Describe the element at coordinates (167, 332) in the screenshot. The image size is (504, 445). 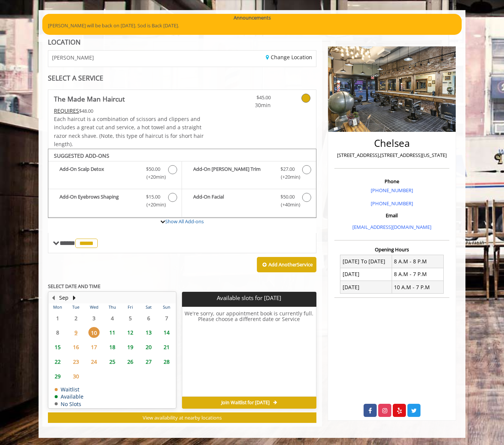
I see `span: 14` at that location.